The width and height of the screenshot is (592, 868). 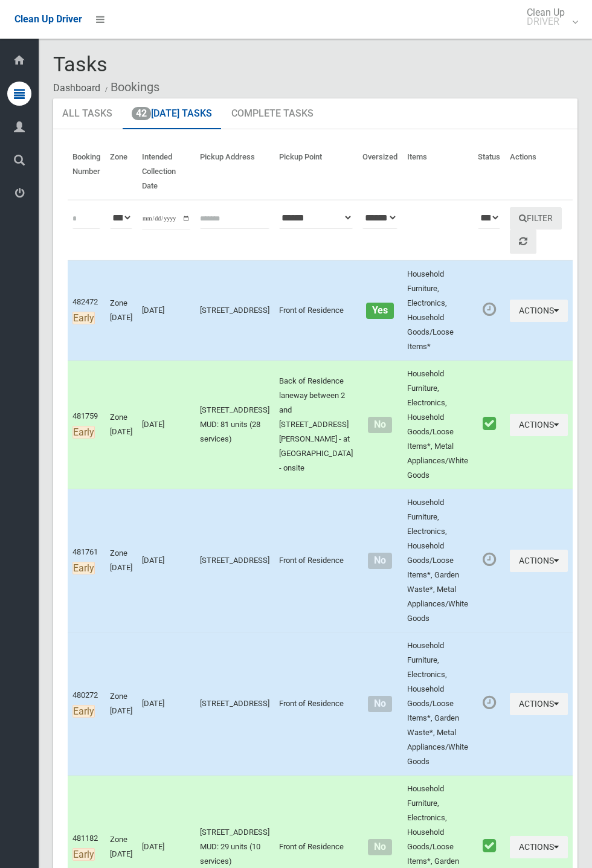 I want to click on span: Tasks, so click(x=80, y=64).